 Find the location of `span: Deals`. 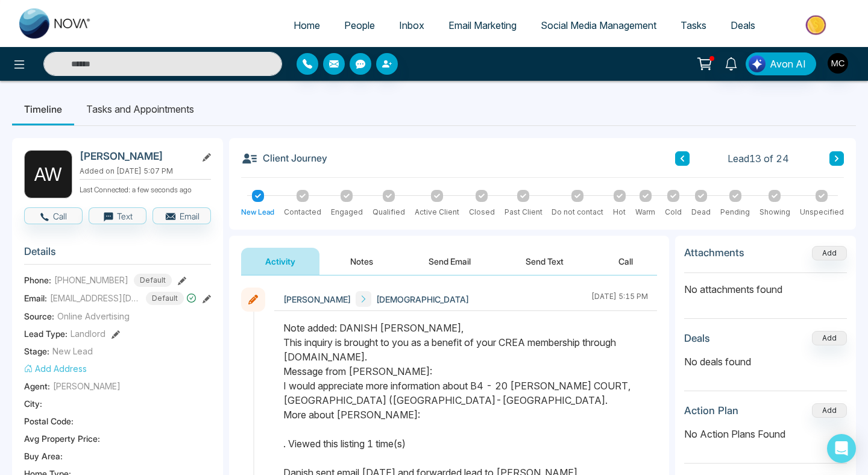

span: Deals is located at coordinates (743, 25).